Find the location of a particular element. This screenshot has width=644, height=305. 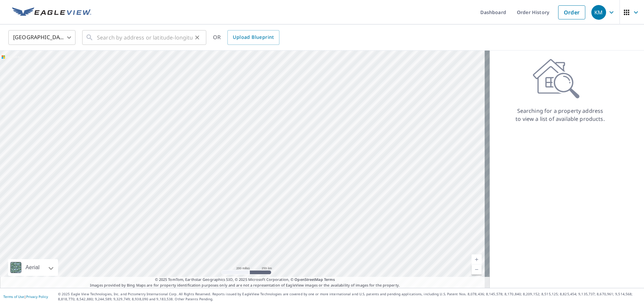

a: Privacy Policy is located at coordinates (37, 297).